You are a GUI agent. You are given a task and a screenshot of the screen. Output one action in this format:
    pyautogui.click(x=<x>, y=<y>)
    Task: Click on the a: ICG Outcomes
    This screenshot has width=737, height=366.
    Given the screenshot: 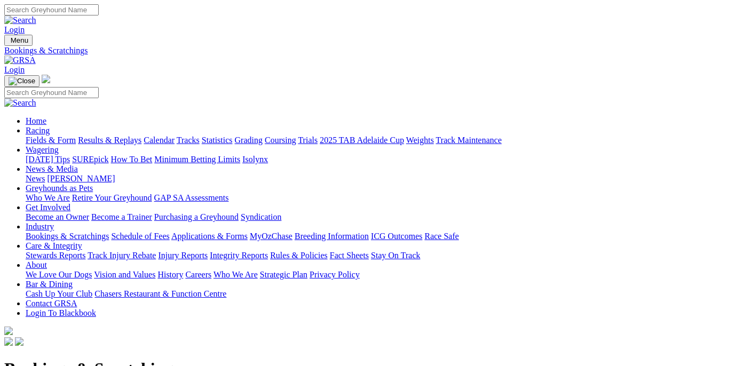 What is the action you would take?
    pyautogui.click(x=397, y=236)
    